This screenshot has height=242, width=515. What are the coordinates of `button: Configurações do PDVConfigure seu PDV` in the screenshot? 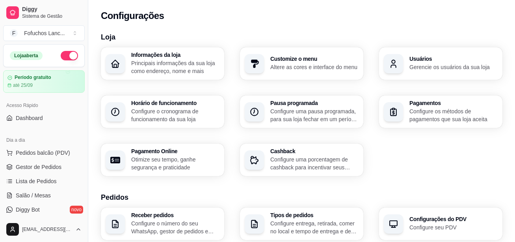 It's located at (441, 224).